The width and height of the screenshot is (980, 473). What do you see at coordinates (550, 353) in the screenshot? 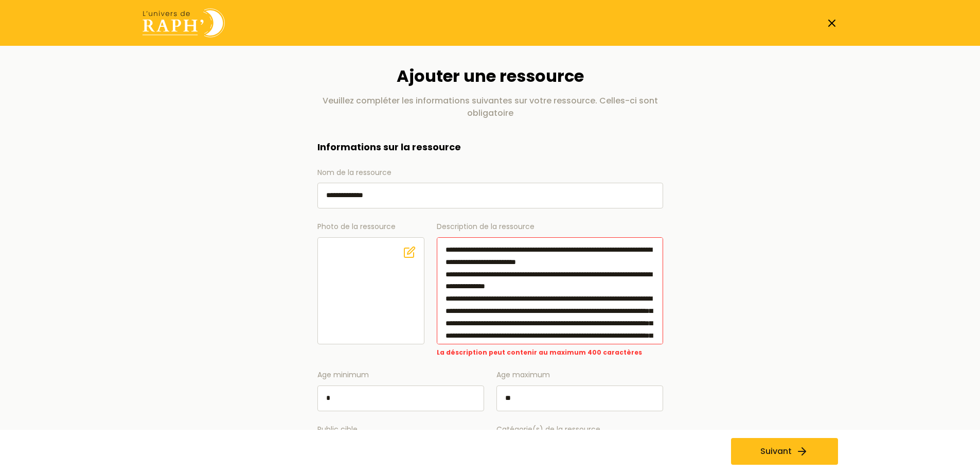
I see `p: La déscription peut contenir au maximum 400 caractères` at bounding box center [550, 353].